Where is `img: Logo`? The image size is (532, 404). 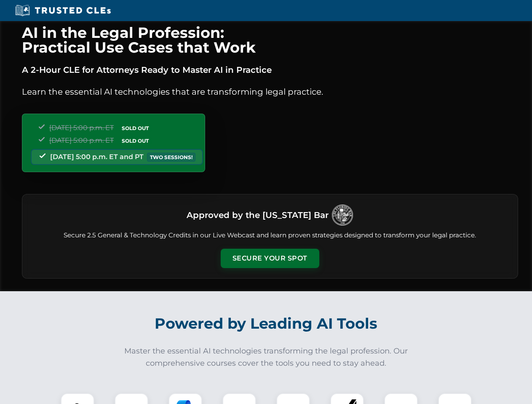
img: Logo is located at coordinates (343, 215).